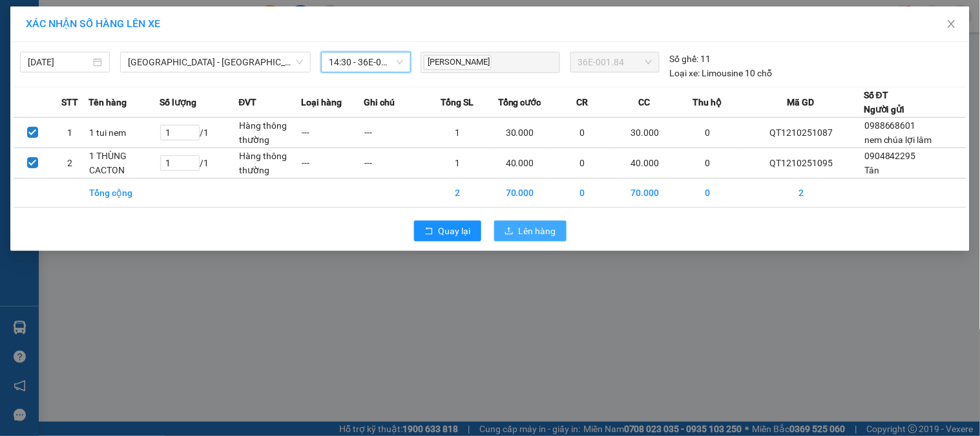 The width and height of the screenshot is (980, 436). Describe the element at coordinates (124, 132) in the screenshot. I see `td: 1 tui nem` at that location.